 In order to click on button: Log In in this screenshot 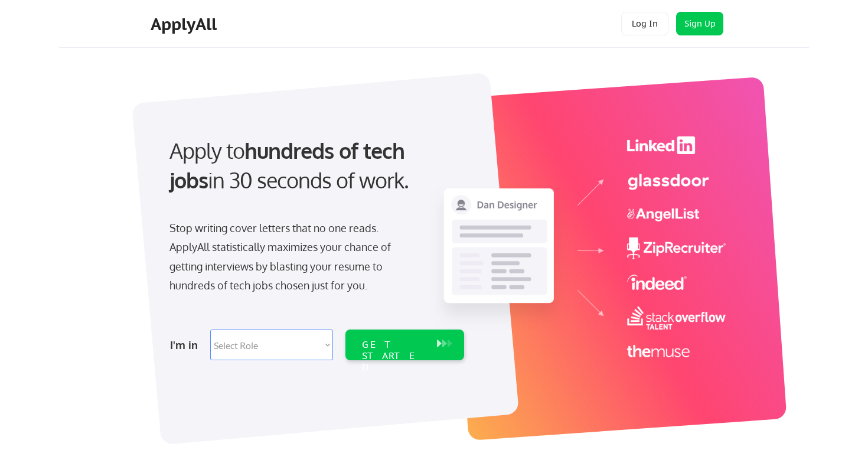, I will do `click(644, 24)`.